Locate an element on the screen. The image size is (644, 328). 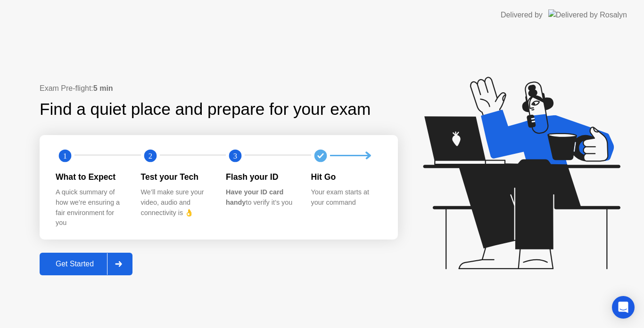
b: 5 min is located at coordinates (103, 88).